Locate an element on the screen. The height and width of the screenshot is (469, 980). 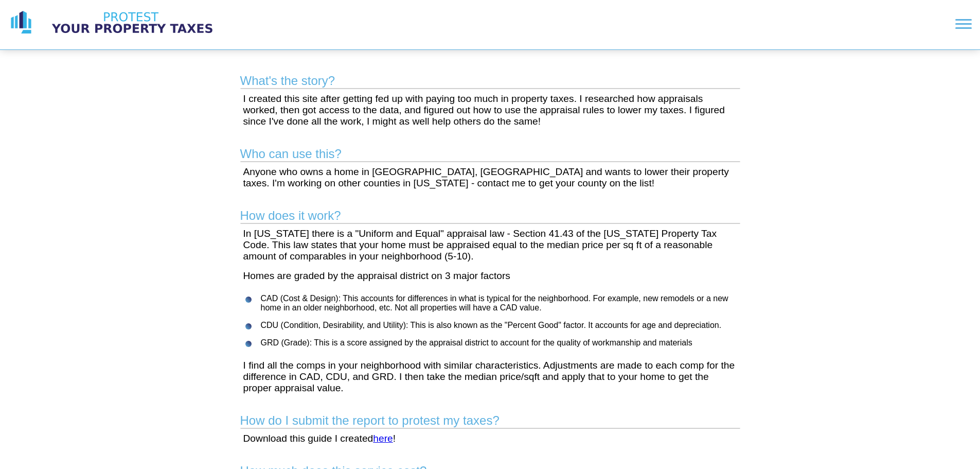
a: logo logo text is located at coordinates (115, 22).